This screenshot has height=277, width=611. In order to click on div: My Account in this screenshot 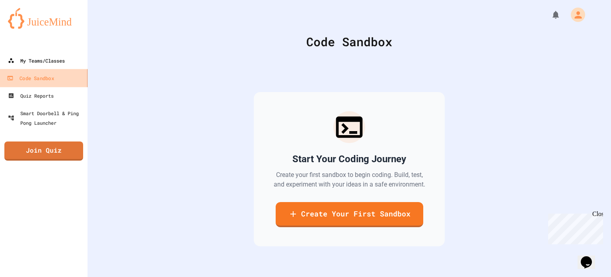, I will do `click(575, 15)`.